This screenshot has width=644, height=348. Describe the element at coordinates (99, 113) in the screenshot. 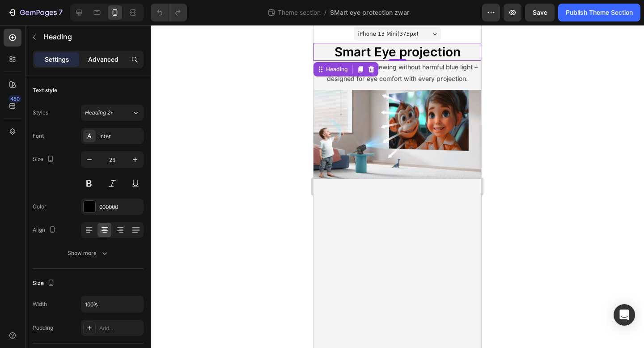

I see `span: Heading 2*` at that location.